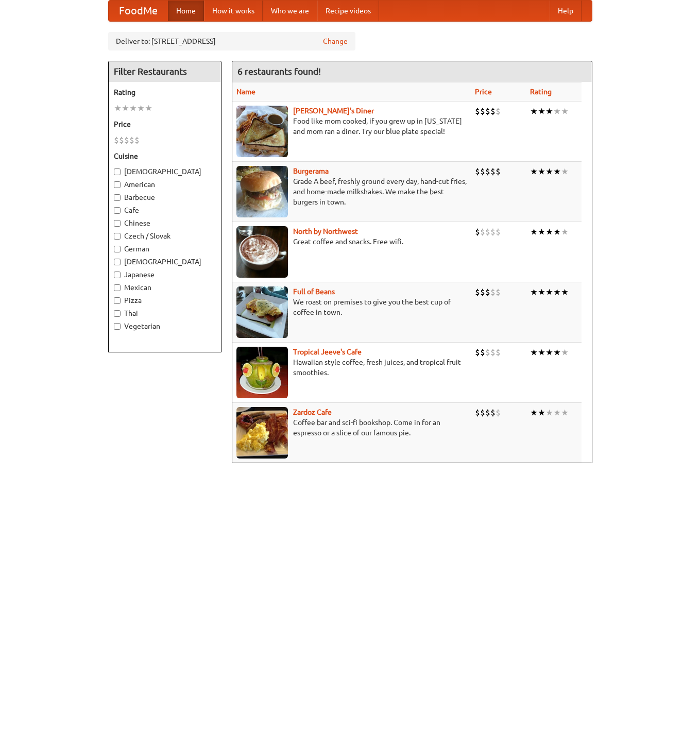  What do you see at coordinates (314, 291) in the screenshot?
I see `b: Full of Beans` at bounding box center [314, 291].